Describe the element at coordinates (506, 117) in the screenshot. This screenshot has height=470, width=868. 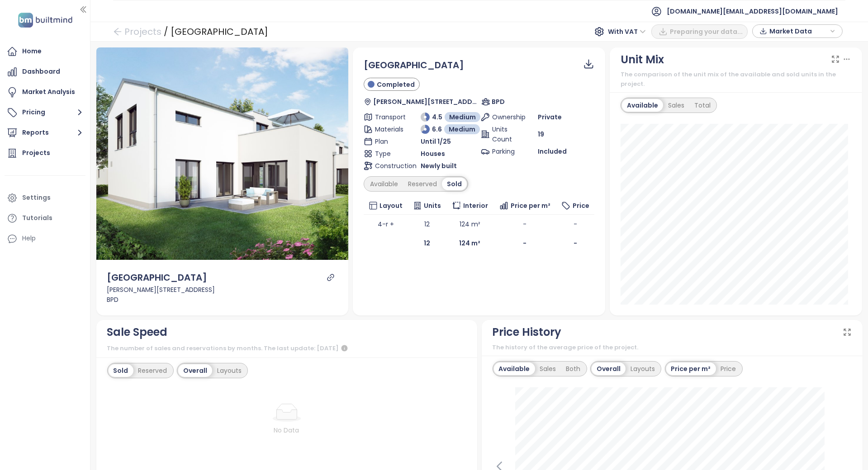
I see `span: Ownership` at that location.